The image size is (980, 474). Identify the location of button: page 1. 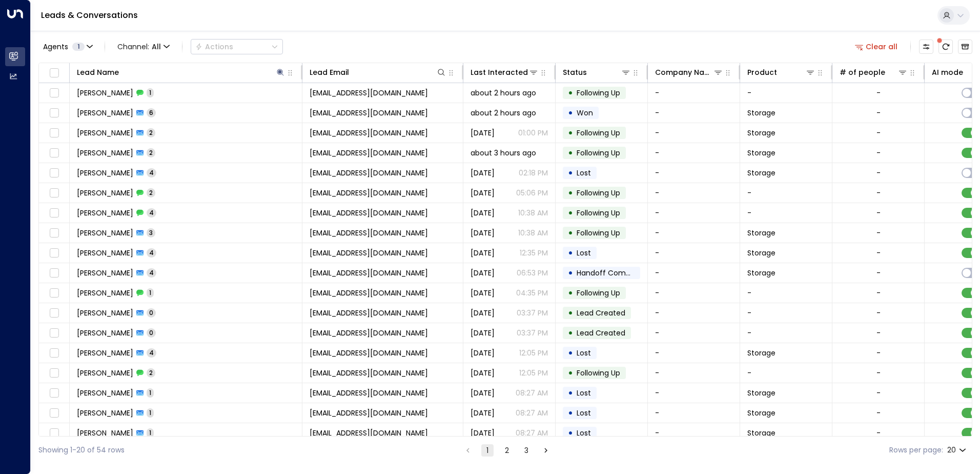
(487, 450).